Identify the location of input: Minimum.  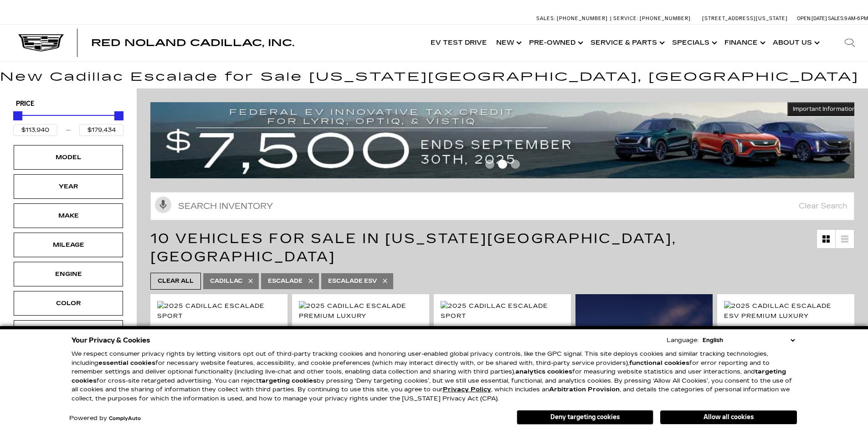
(35, 130).